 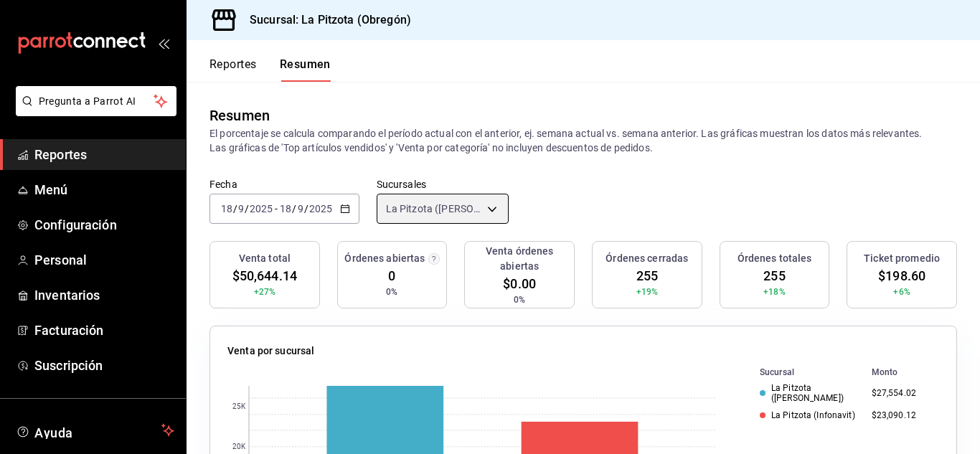 I want to click on h3: Venta órdenes abiertas, so click(x=520, y=259).